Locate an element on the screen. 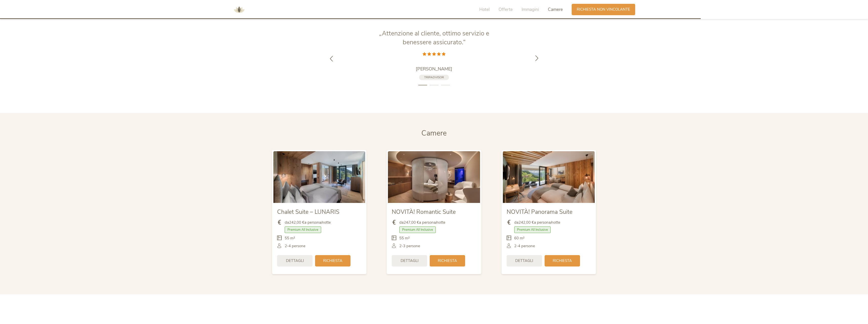 The image size is (868, 324). img: NOVITÀ! Romantic Suite is located at coordinates (434, 177).